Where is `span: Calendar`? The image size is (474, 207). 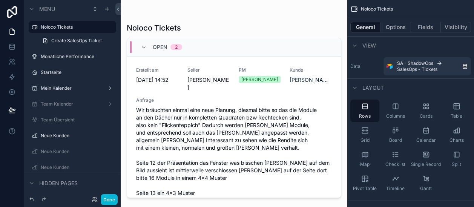 span: Calendar is located at coordinates (426, 140).